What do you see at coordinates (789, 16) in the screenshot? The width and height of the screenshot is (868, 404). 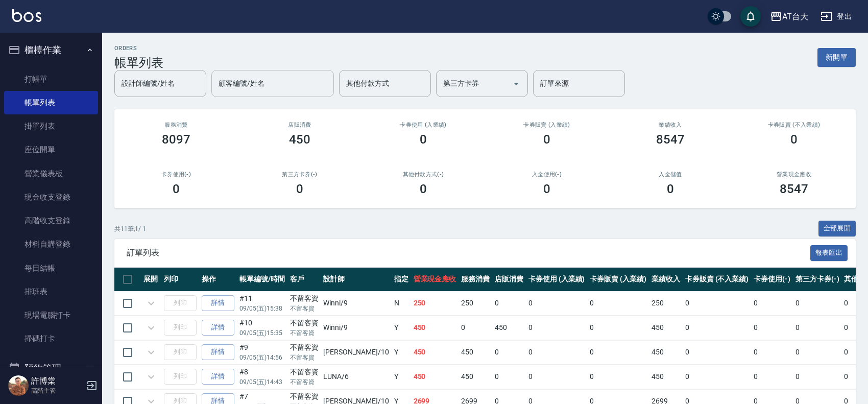 I see `button: AT台大` at bounding box center [789, 16].